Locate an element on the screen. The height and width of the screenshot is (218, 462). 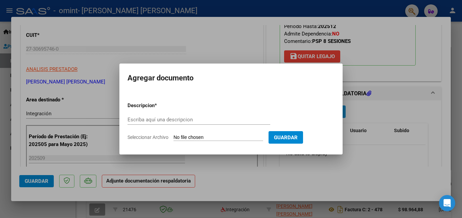
span: Seleccionar Archivo is located at coordinates (148, 137).